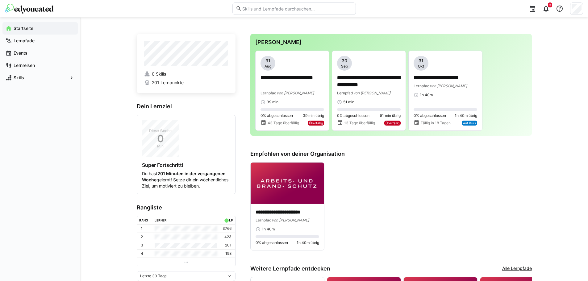 Image resolution: width=588 pixels, height=281 pixels. I want to click on input: Skills und Lernpfade durchsuchen…, so click(297, 9).